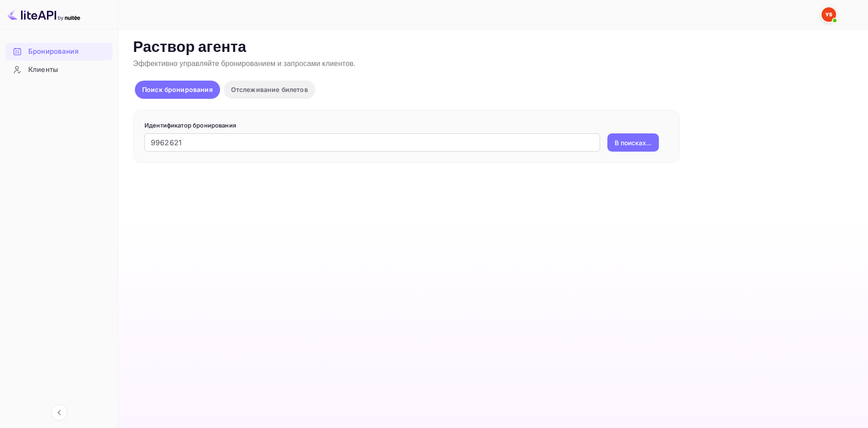  What do you see at coordinates (53, 52) in the screenshot?
I see `ya-tr-span: Бронирования` at bounding box center [53, 52].